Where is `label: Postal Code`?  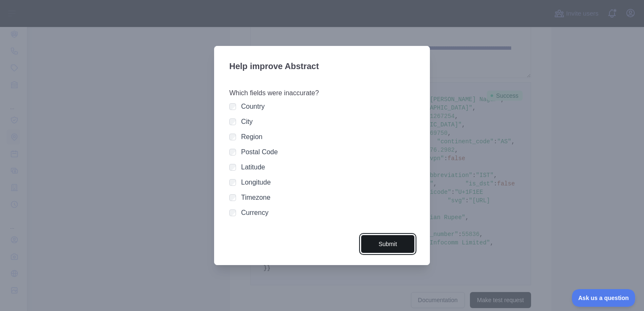
label: Postal Code is located at coordinates (259, 152).